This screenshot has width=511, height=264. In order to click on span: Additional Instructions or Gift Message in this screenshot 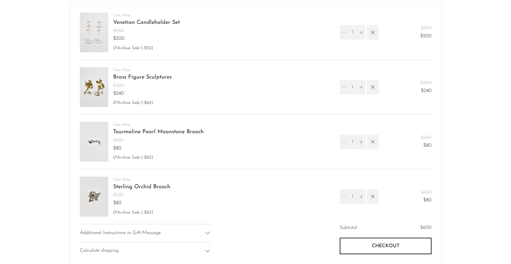, I will do `click(120, 233)`.